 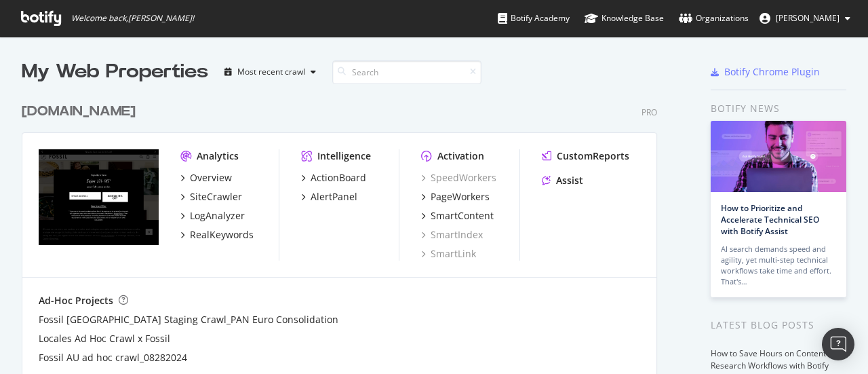 I want to click on div: Latest Blog Posts, so click(x=779, y=325).